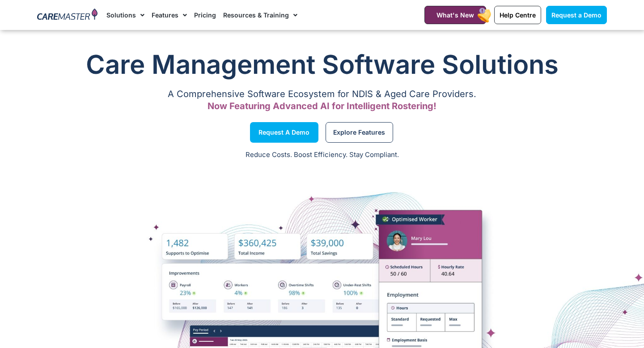 The image size is (644, 348). Describe the element at coordinates (322, 155) in the screenshot. I see `p: Reduce Costs. Boost Efficiency. Stay Compliant.` at that location.